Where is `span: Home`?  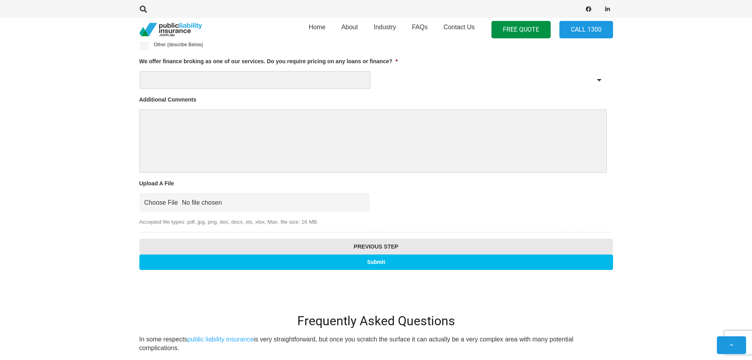
span: Home is located at coordinates (317, 27).